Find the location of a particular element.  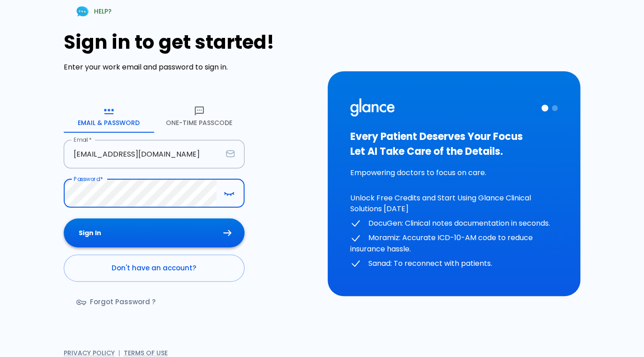

p: Enter your work email and password to sign in. is located at coordinates (190, 67).